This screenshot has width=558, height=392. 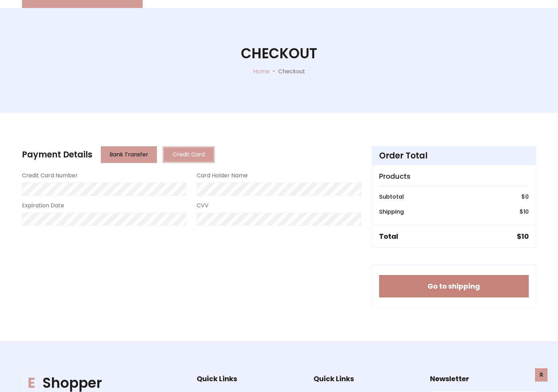 I want to click on button: Go to shipping, so click(x=454, y=286).